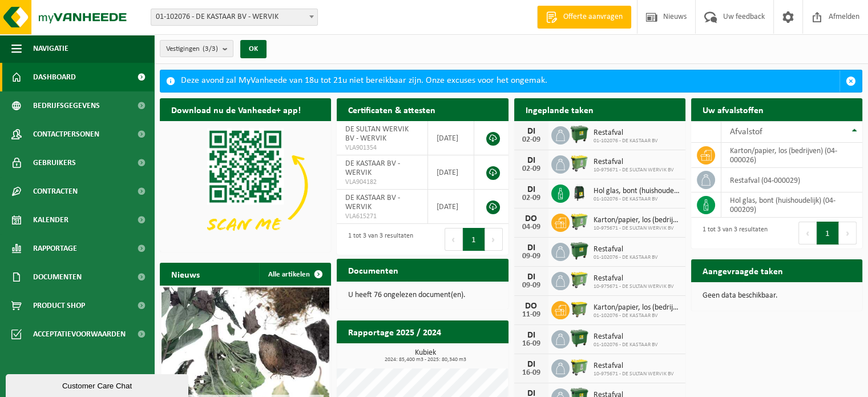 The height and width of the screenshot is (397, 868). Describe the element at coordinates (559, 109) in the screenshot. I see `h2: Ingeplande taken` at that location.